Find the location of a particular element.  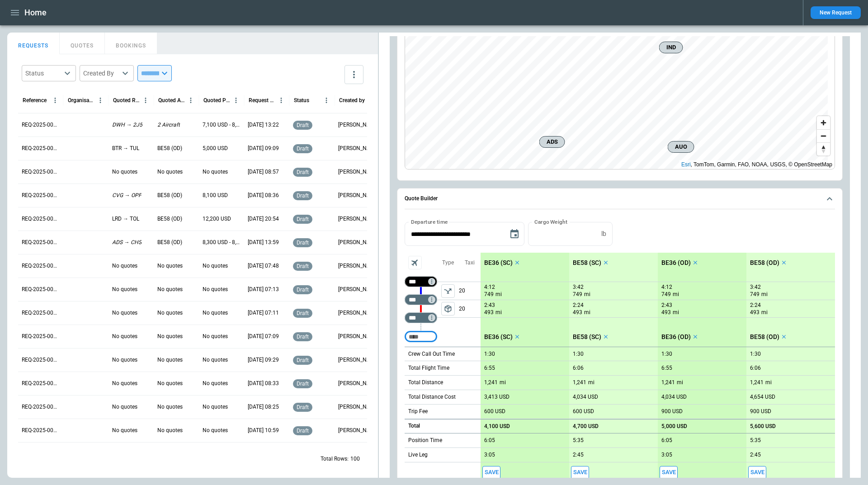

p: REQ-2025-000303 is located at coordinates (41, 407).